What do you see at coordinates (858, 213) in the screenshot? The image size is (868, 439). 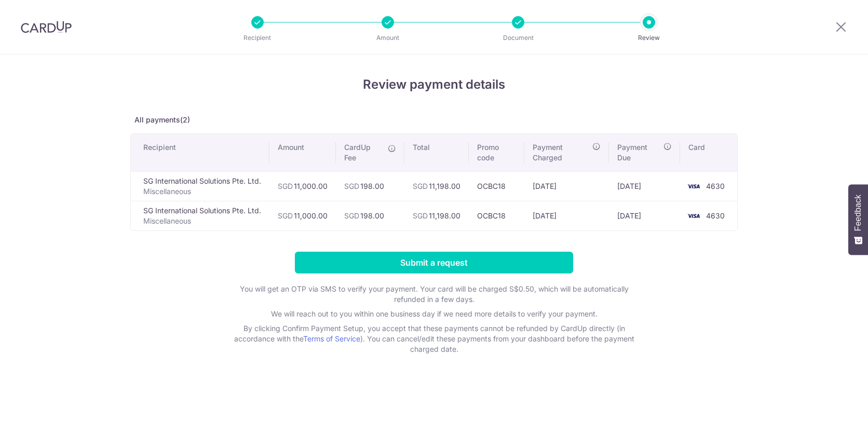 I see `span: Feedback` at bounding box center [858, 213].